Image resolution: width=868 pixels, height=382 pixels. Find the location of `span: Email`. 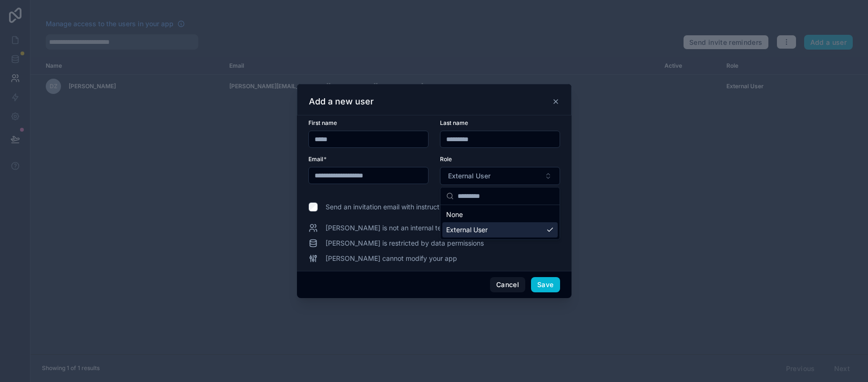

span: Email is located at coordinates (315, 159).